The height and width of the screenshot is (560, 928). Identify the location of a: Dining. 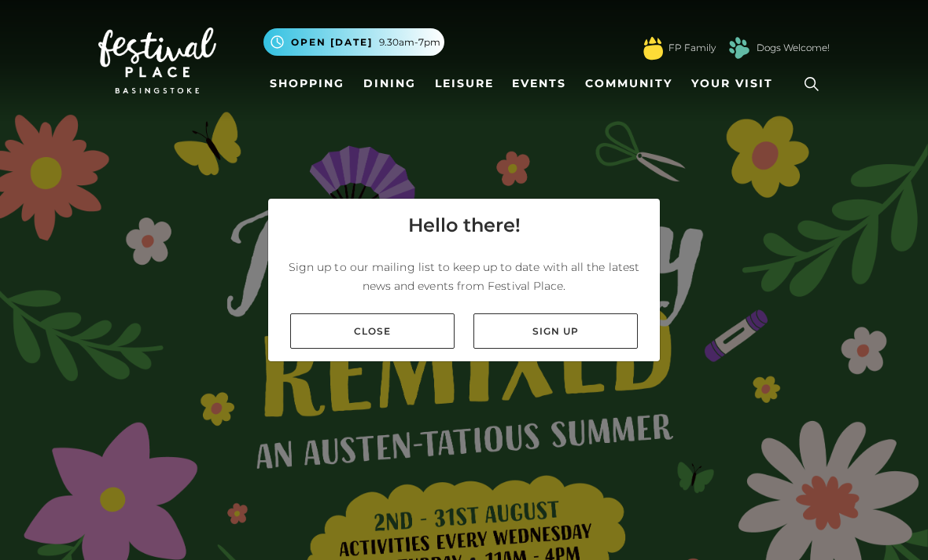
(389, 84).